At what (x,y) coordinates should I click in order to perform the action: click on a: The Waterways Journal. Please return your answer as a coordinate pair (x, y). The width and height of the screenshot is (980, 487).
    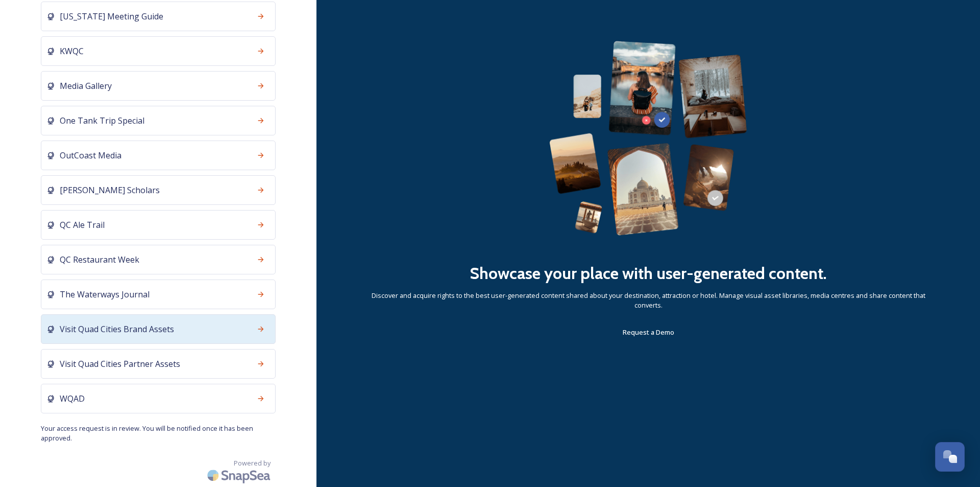
    Looking at the image, I should click on (159, 297).